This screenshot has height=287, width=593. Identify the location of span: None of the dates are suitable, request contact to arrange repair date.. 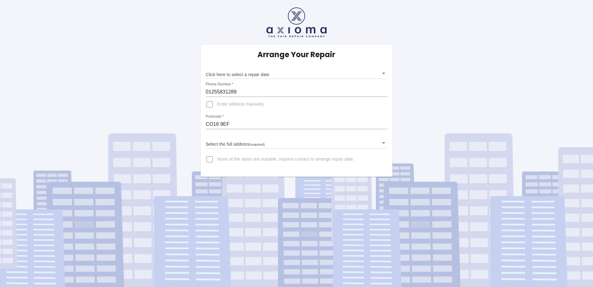
(286, 159).